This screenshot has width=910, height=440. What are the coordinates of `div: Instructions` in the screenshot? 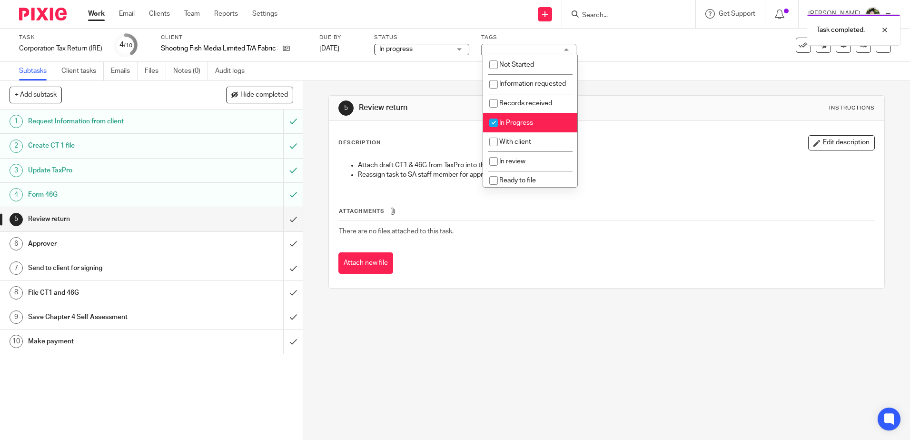 It's located at (852, 108).